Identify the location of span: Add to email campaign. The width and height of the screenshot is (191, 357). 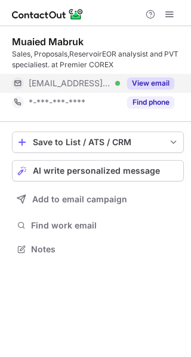
(79, 199).